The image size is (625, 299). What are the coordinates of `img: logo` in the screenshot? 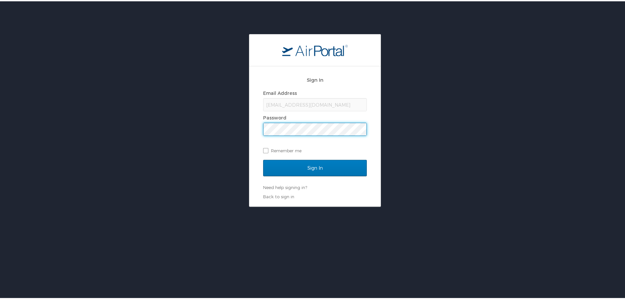 It's located at (315, 49).